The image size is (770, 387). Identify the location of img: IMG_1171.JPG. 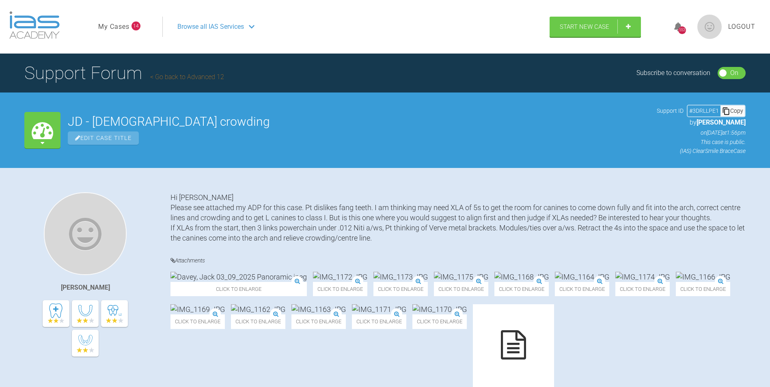
(379, 309).